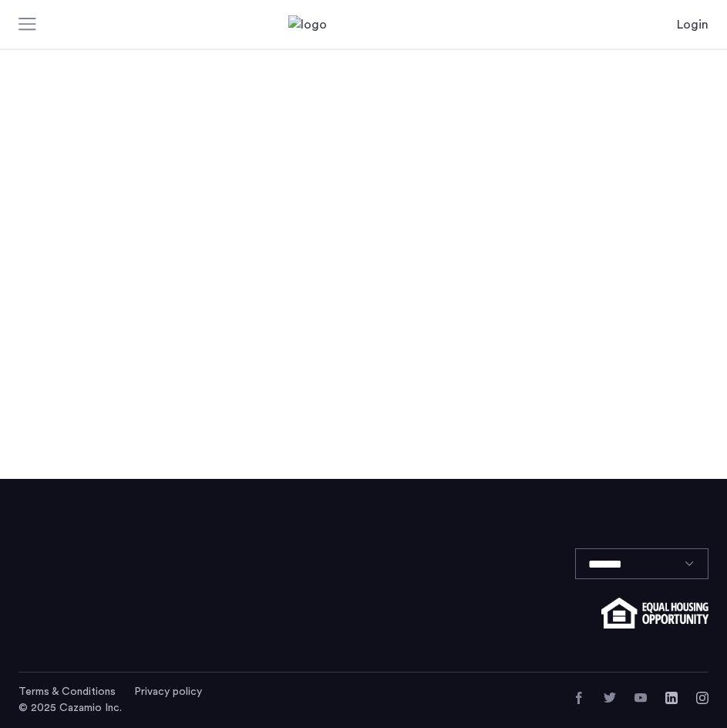  Describe the element at coordinates (642, 564) in the screenshot. I see `select: Language select` at that location.